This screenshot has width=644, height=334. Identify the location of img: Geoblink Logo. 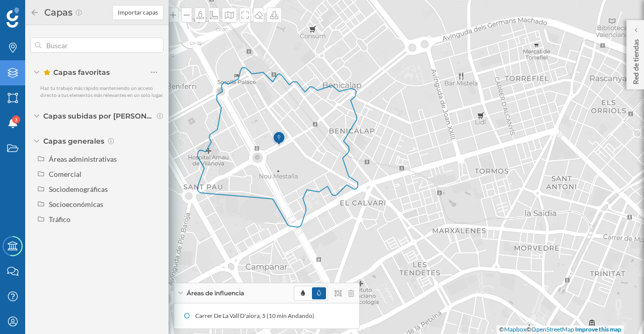
(13, 18).